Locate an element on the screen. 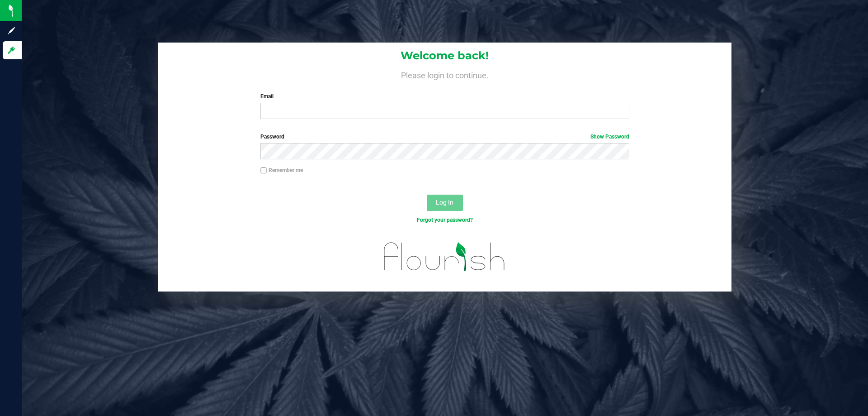 This screenshot has width=868, height=416. img: flourish_logo.svg is located at coordinates (444, 256).